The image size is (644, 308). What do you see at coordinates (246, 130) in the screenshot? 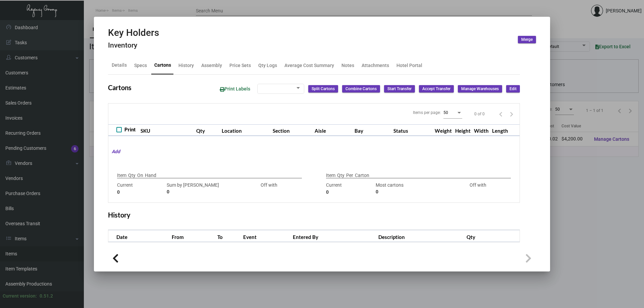
I see `th: Location` at bounding box center [246, 130].